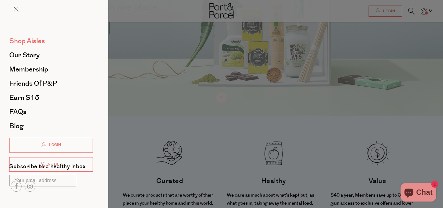  What do you see at coordinates (47, 168) in the screenshot?
I see `label: Subscribe to a healthy inbox` at bounding box center [47, 168].